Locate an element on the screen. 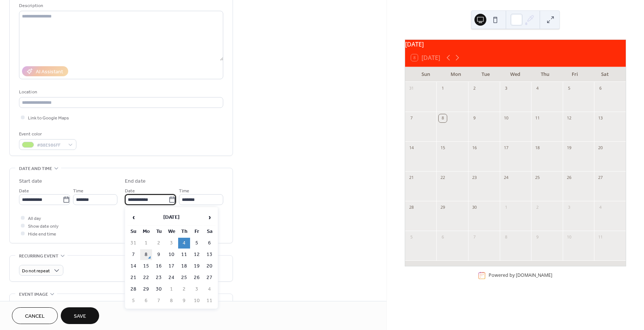 This screenshot has height=330, width=644. td: 26 is located at coordinates (197, 278).